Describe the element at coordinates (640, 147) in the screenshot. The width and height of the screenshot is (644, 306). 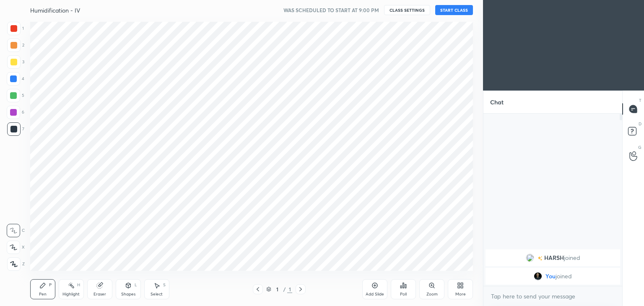
I see `p: G` at that location.